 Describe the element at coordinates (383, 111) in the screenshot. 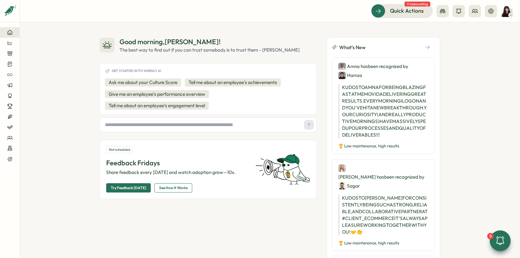

I see `p: KUDOS TO AMNA FOR BEING BLAZING FAST AT MEMOVIDA DELIVERING GREAT RESULTS. EVERY MORNING I LOG ON...` at that location.